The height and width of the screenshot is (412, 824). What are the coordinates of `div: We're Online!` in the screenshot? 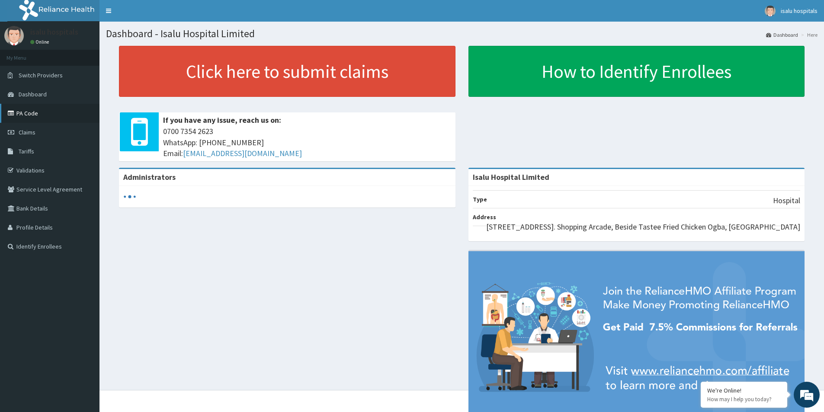 It's located at (744, 391).